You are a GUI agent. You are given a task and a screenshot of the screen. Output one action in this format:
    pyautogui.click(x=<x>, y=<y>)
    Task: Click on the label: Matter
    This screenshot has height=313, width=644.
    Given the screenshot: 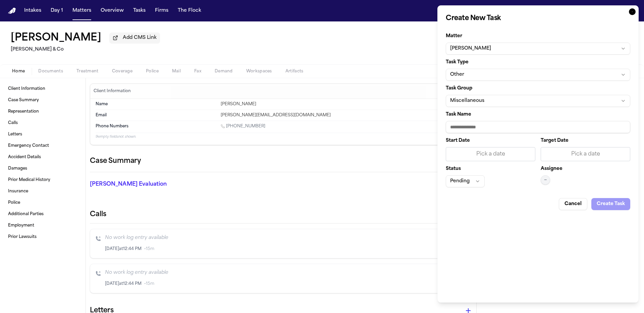 What is the action you would take?
    pyautogui.click(x=538, y=36)
    